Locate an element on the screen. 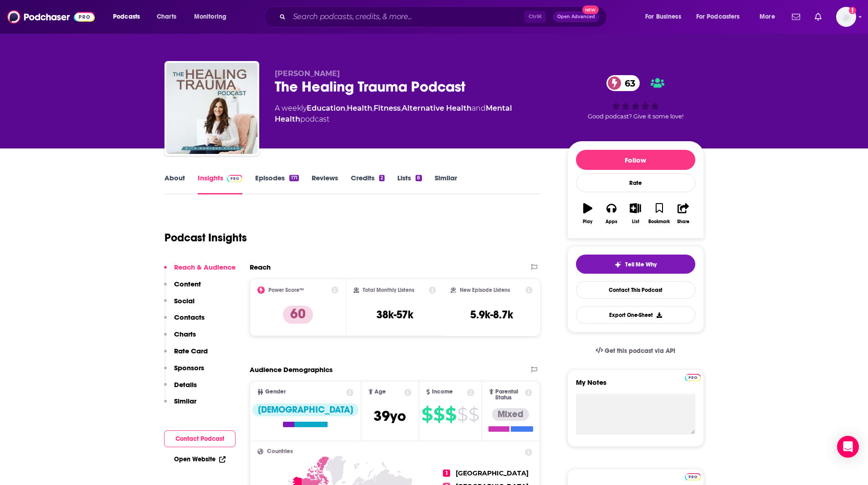 The image size is (868, 485). p: 60 is located at coordinates (298, 315).